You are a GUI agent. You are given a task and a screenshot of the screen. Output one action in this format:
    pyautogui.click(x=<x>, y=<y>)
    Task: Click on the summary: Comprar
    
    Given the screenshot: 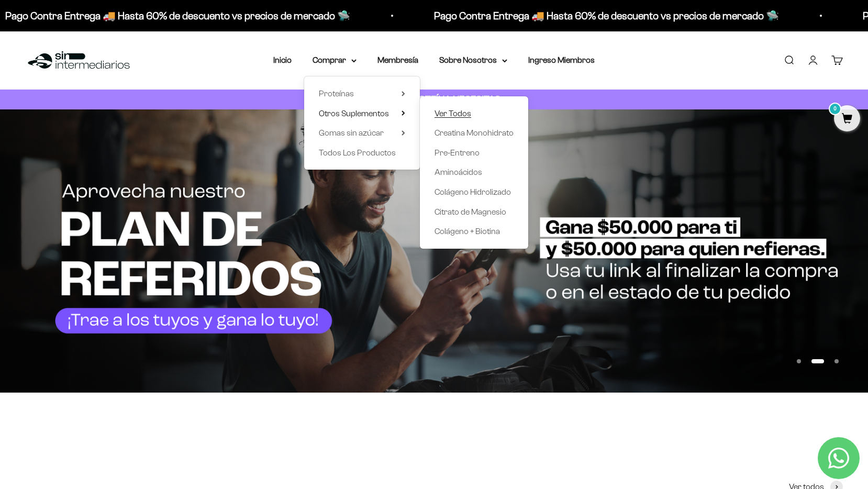 What is the action you would take?
    pyautogui.click(x=335, y=60)
    